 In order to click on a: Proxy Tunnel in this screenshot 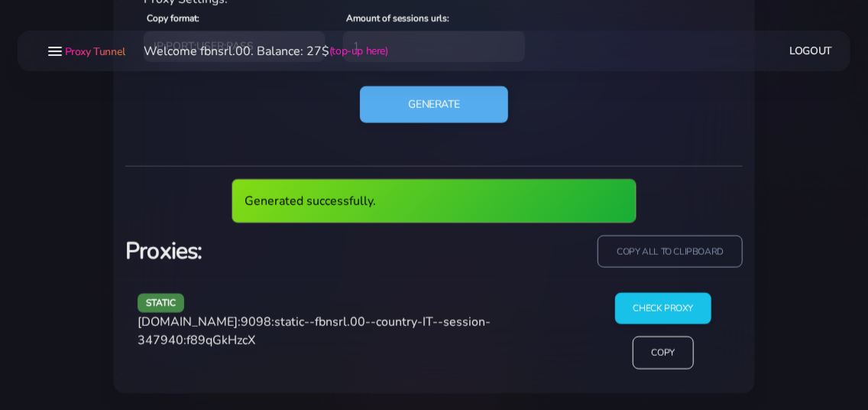, I will do `click(93, 51)`.